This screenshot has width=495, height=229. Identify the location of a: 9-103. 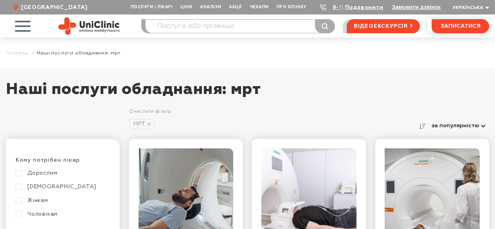
(341, 7).